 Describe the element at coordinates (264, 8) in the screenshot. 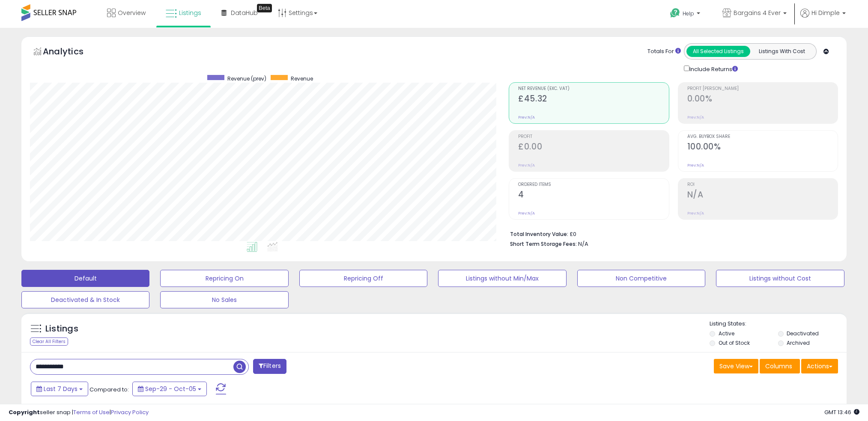

I see `div: Tooltip anchor` at that location.